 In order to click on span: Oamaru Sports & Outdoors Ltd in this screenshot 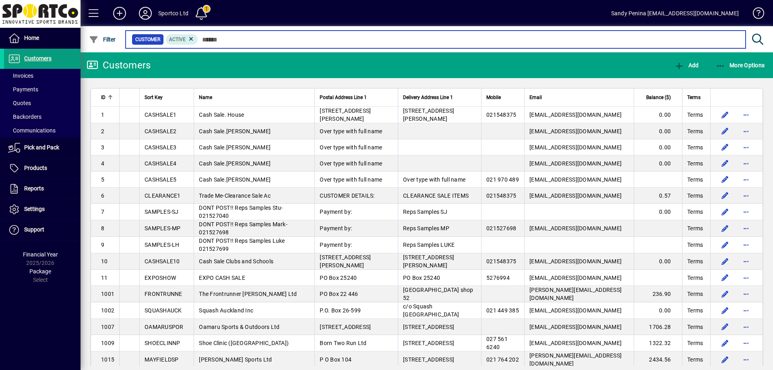, I will do `click(239, 327)`.